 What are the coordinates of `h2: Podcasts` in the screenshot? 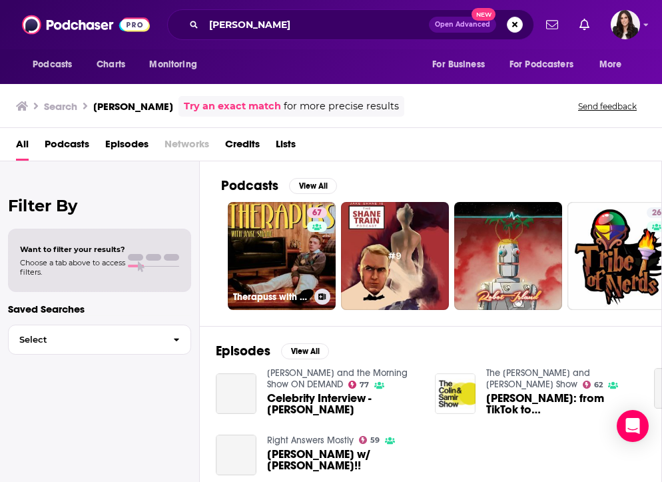 It's located at (250, 185).